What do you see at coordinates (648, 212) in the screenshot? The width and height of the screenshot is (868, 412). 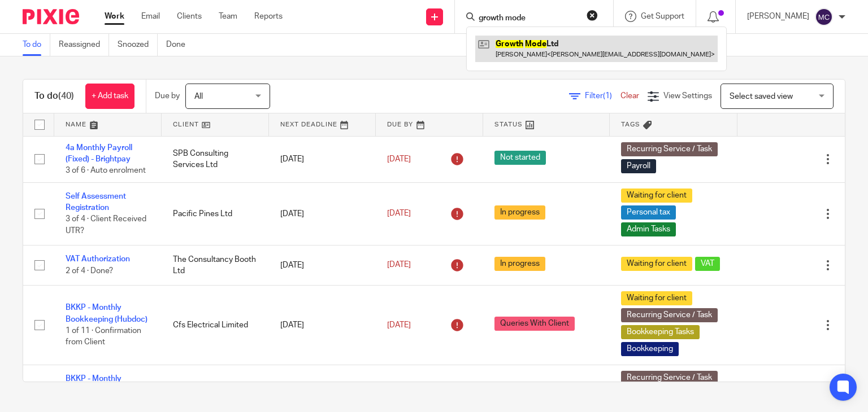 I see `span: Personal tax` at bounding box center [648, 212].